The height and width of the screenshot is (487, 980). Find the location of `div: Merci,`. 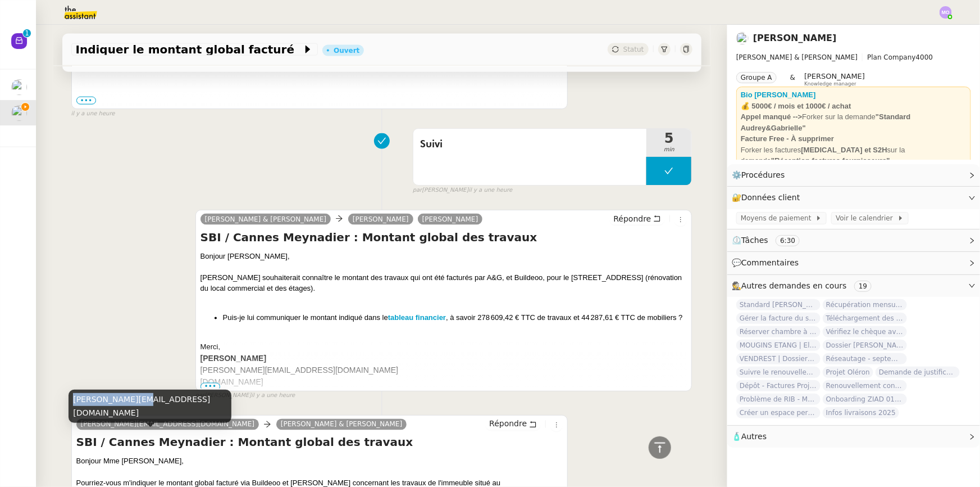

div: Merci, is located at coordinates (444, 347).